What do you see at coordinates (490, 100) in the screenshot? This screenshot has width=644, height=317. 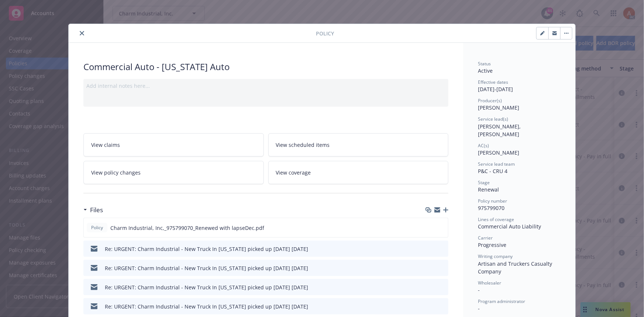 I see `span: Producer(s)` at bounding box center [490, 100].